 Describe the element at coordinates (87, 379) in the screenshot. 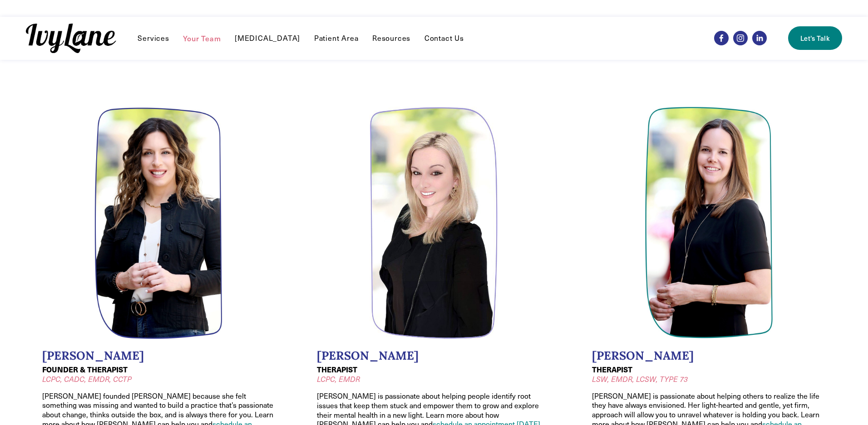

I see `em: LCPC, CADC, EMDR, CCTP` at that location.